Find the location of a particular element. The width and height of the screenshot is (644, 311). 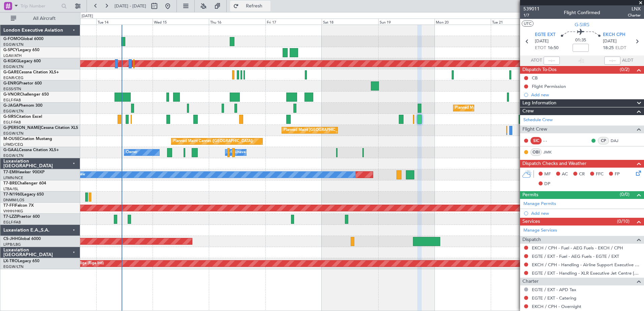

button: Refresh is located at coordinates (250, 6).